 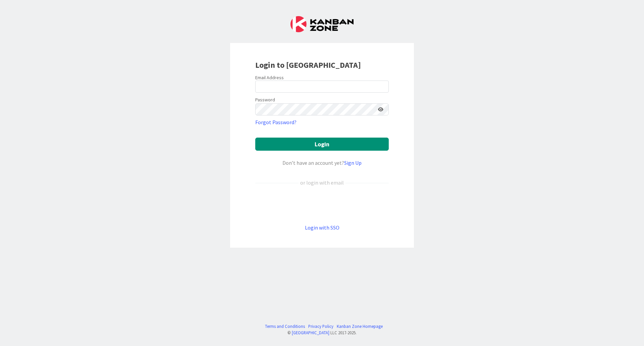 I want to click on a: Terms and Conditions, so click(x=285, y=326).